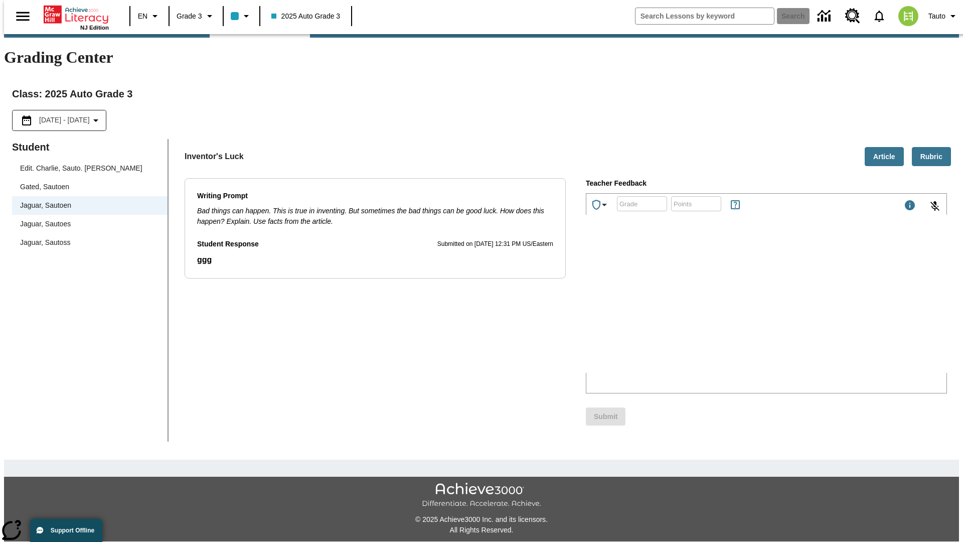 This screenshot has width=963, height=542. What do you see at coordinates (189, 16) in the screenshot?
I see `span: Grade 3` at bounding box center [189, 16].